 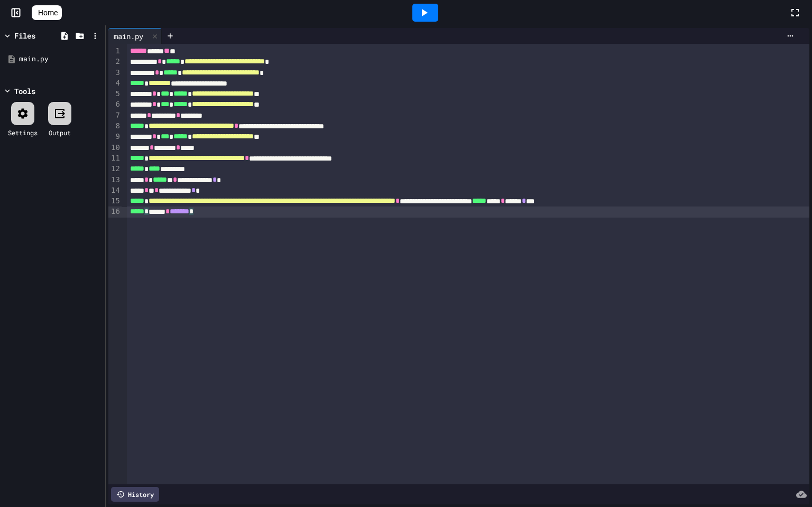 I want to click on div: History, so click(x=134, y=495).